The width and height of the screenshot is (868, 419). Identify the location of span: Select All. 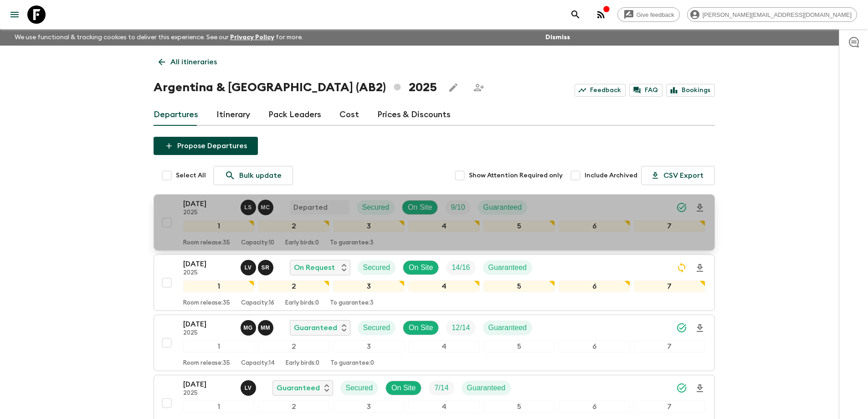
(191, 175).